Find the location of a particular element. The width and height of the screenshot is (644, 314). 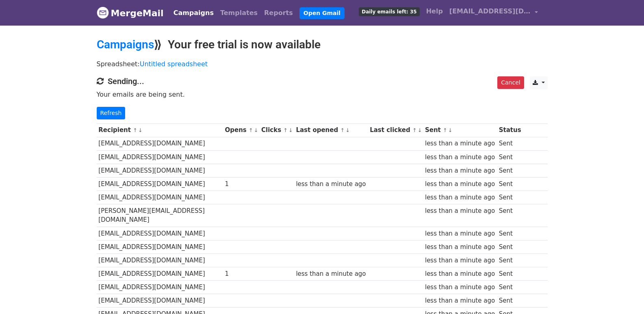

h4: Sending... is located at coordinates (322, 81).